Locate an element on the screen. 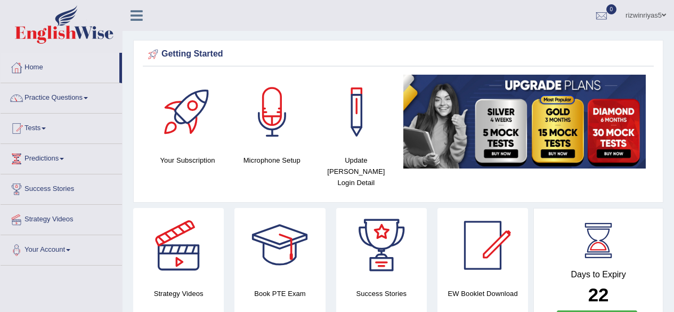 The width and height of the screenshot is (674, 312). img: small5.jpg is located at coordinates (524, 121).